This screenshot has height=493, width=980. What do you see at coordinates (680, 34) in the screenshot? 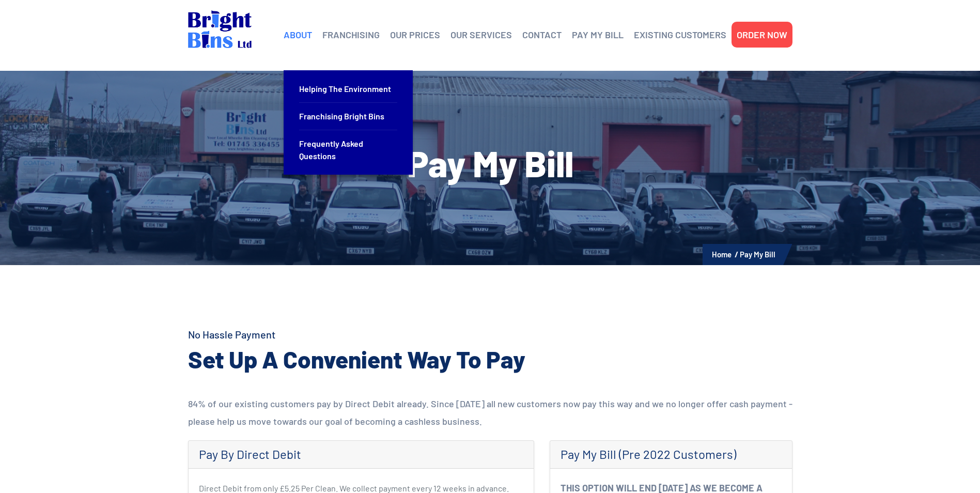
I see `a: EXISTING CUSTOMERS` at bounding box center [680, 34].